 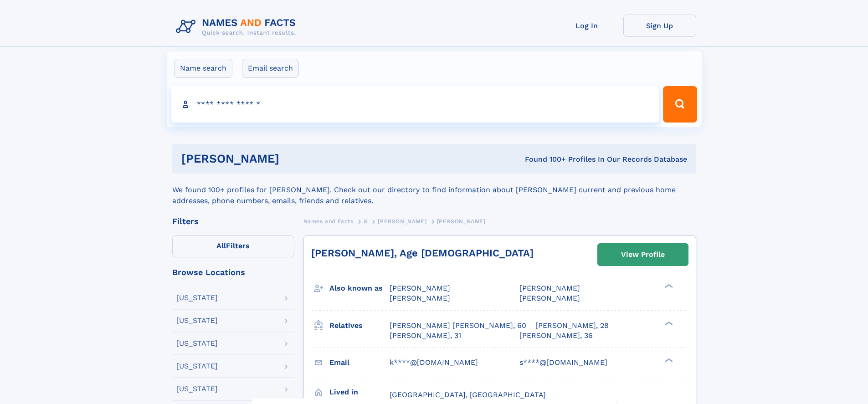 What do you see at coordinates (360, 362) in the screenshot?
I see `h3: Email` at bounding box center [360, 362].